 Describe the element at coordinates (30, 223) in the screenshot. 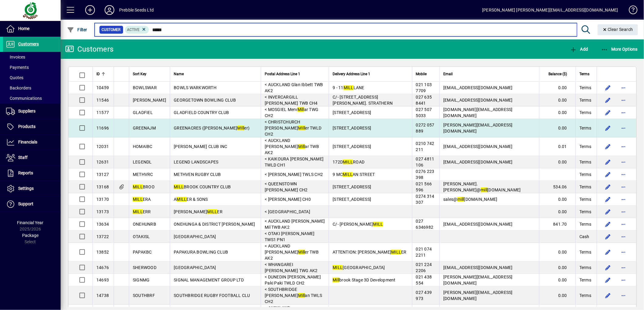

I see `span: Financial Year` at that location.